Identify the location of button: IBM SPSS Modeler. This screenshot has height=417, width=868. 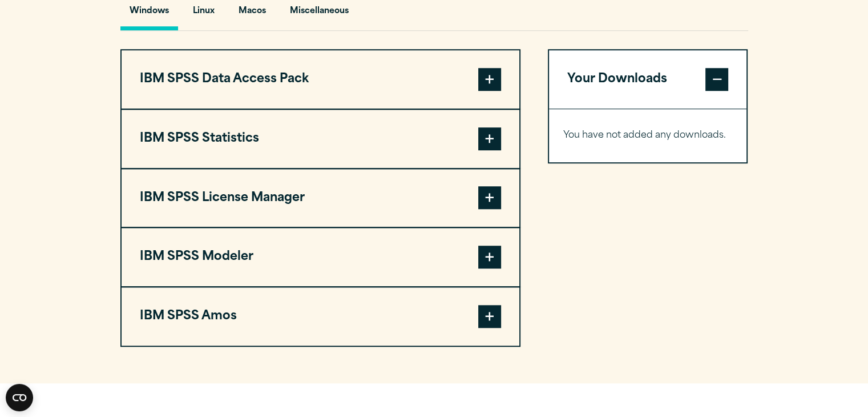
(320, 257).